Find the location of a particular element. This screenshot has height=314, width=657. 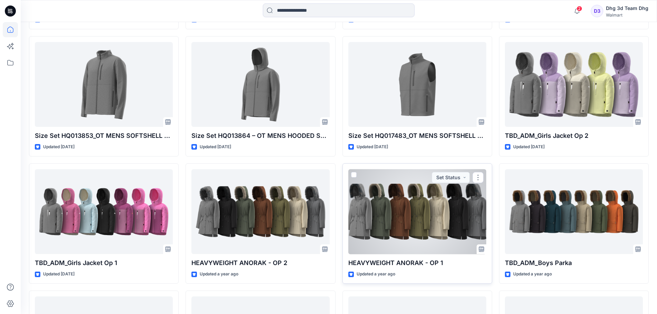

a: HEAVYWEIGHT ANORAK - OP 1 is located at coordinates (417, 212).